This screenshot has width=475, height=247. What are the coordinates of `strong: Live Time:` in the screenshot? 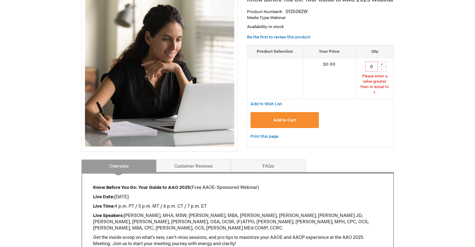 It's located at (104, 206).